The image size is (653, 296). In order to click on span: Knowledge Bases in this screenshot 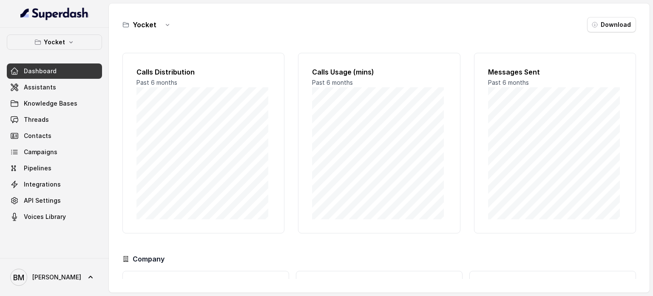, I will do `click(51, 103)`.